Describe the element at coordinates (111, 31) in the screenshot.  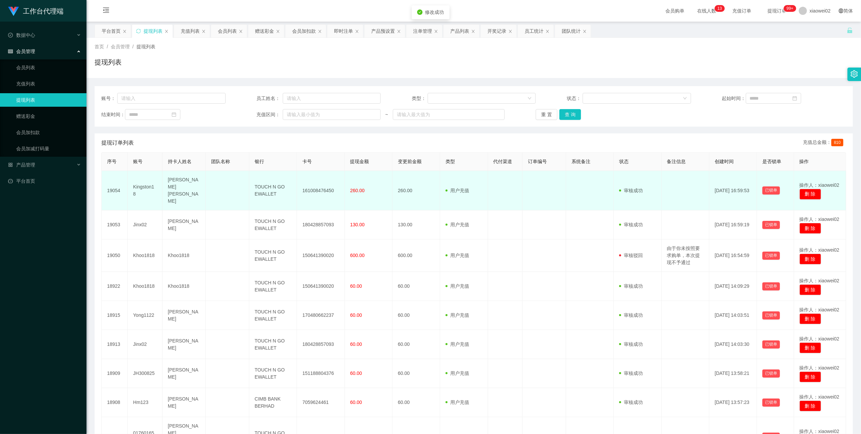
I see `div: 平台首页` at that location.